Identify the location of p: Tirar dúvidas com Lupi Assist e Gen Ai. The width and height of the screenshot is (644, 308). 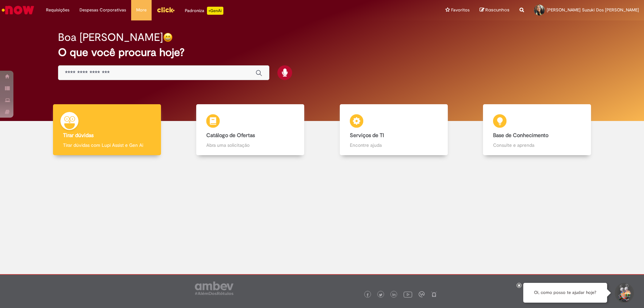
(107, 145).